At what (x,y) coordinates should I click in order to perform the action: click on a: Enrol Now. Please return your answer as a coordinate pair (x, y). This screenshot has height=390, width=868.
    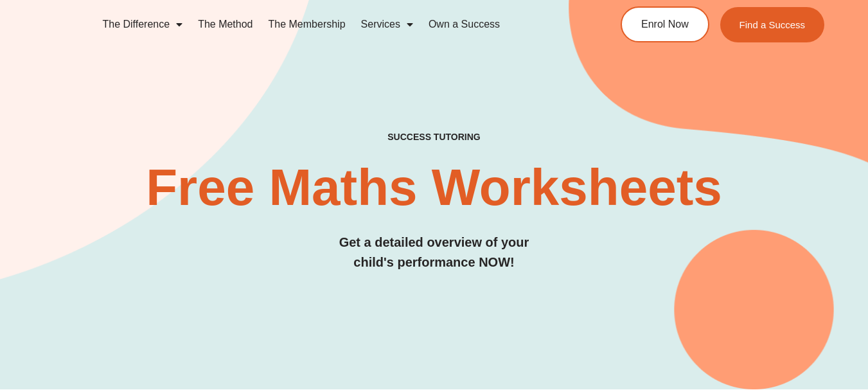
    Looking at the image, I should click on (665, 24).